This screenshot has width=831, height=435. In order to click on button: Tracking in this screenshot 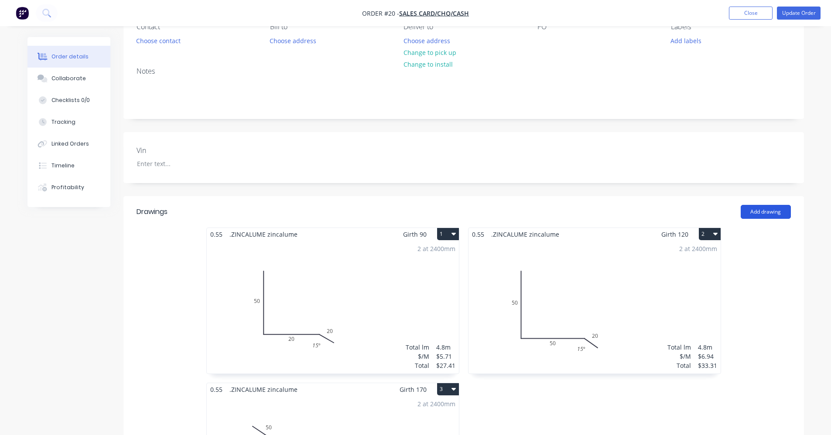, I will do `click(69, 122)`.